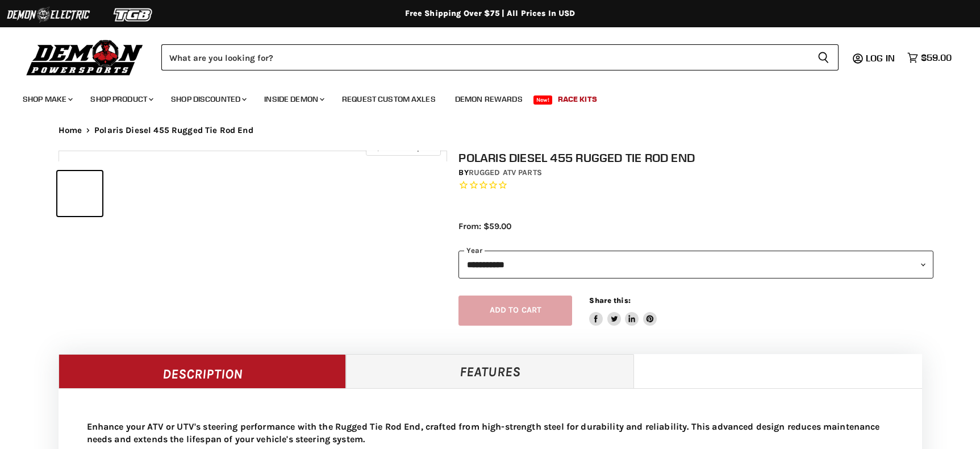 The image size is (980, 449). I want to click on a: Home, so click(71, 130).